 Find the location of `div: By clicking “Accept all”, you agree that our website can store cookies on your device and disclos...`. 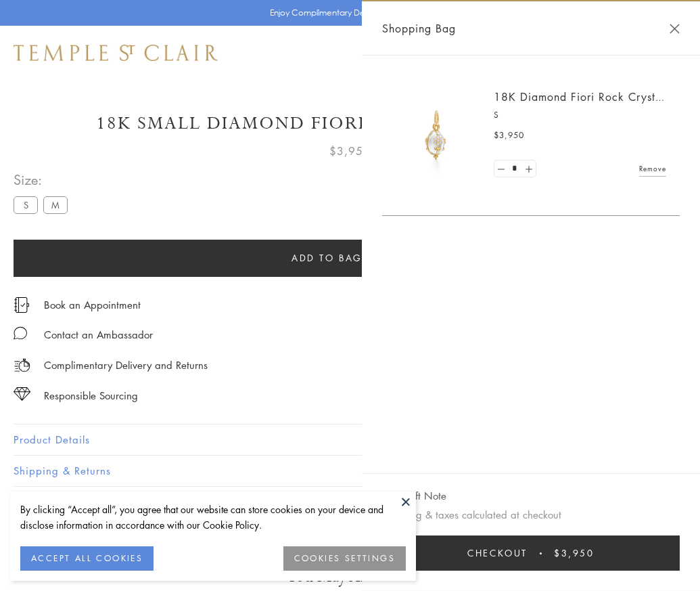

div: By clicking “Accept all”, you agree that our website can store cookies on your device and disclos... is located at coordinates (213, 517).